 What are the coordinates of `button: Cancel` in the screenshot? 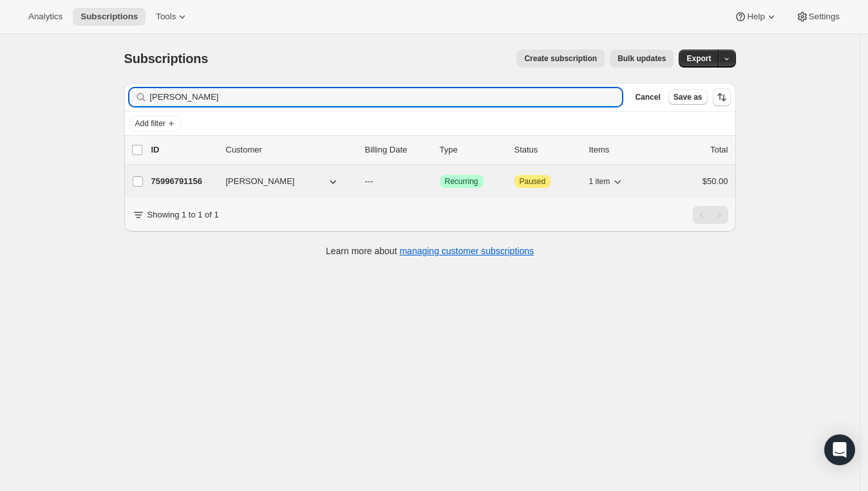 It's located at (647, 97).